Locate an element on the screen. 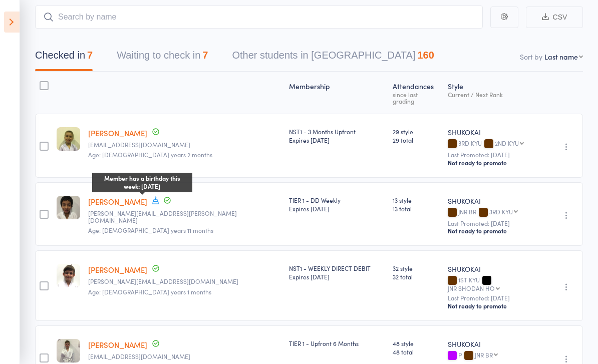 The height and width of the screenshot is (364, 598). input: Search by name is located at coordinates (259, 17).